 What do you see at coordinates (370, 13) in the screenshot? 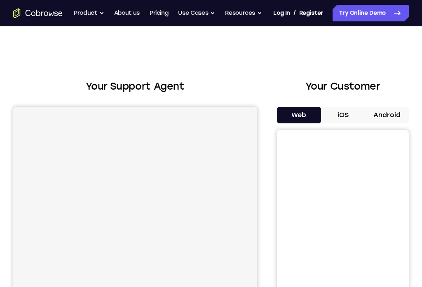
I see `a: Try Online Demo` at bounding box center [370, 13].